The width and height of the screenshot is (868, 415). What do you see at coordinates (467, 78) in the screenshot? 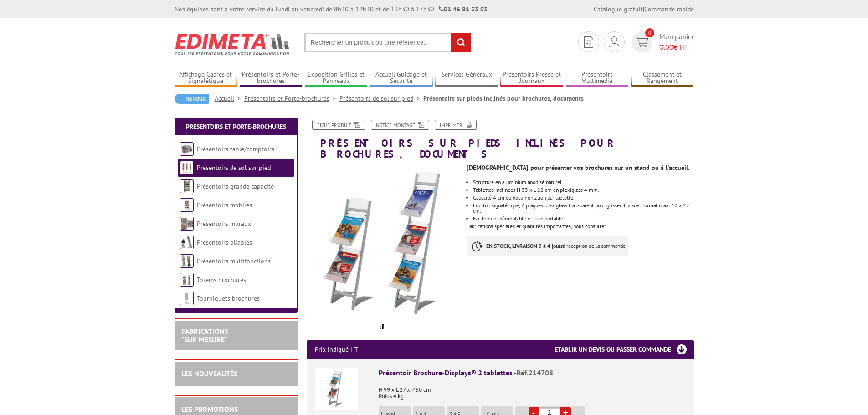
I see `a: Services Généraux` at bounding box center [467, 78].